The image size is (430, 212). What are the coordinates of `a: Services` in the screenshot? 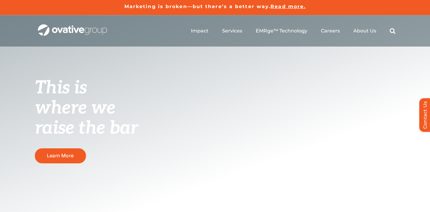 It's located at (232, 31).